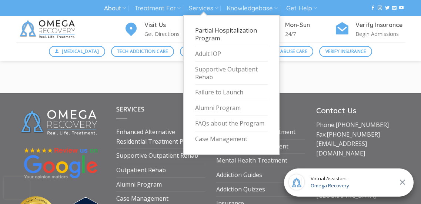 Image resolution: width=421 pixels, height=204 pixels. I want to click on img: Omega Recovery, so click(49, 29).